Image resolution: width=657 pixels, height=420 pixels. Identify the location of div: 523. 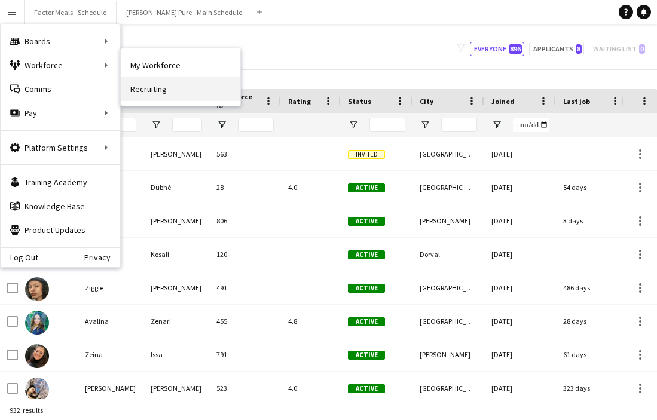
(245, 388).